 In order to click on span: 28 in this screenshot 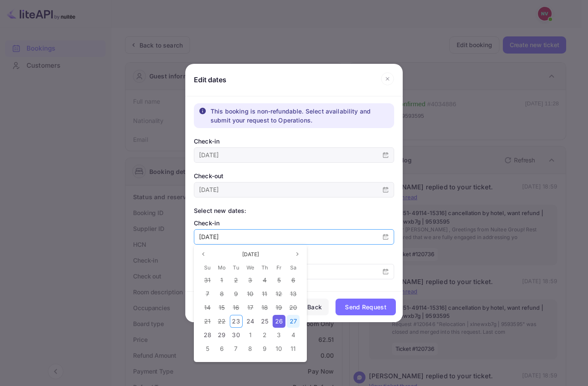, I will do `click(207, 334)`.